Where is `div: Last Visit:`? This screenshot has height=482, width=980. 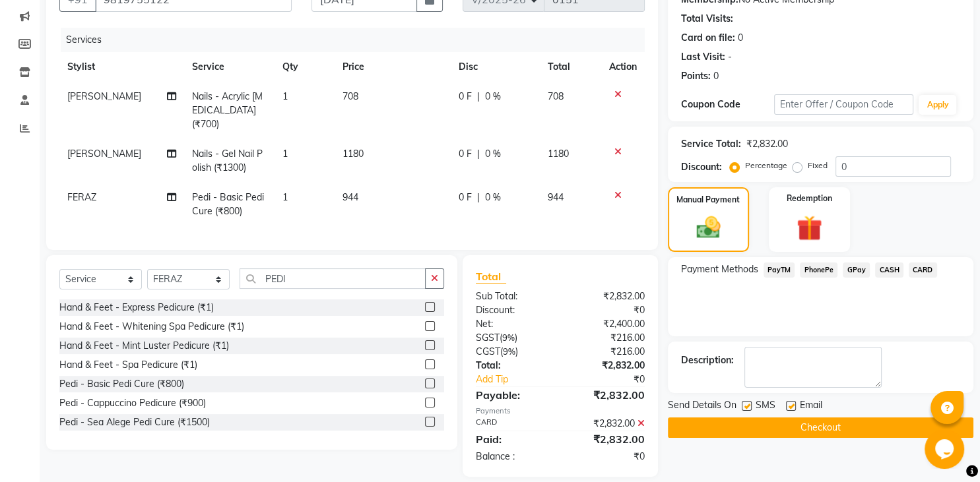 div: Last Visit: is located at coordinates (702, 57).